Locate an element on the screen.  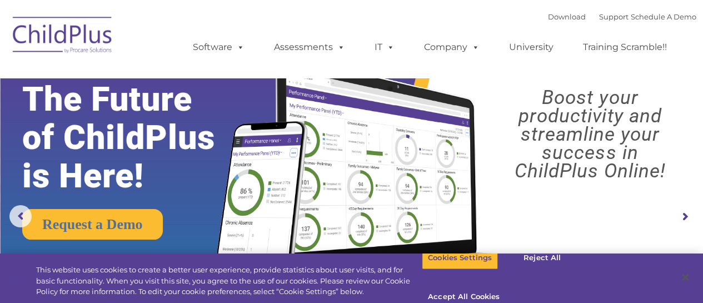
span: Phone number is located at coordinates (178, 123).